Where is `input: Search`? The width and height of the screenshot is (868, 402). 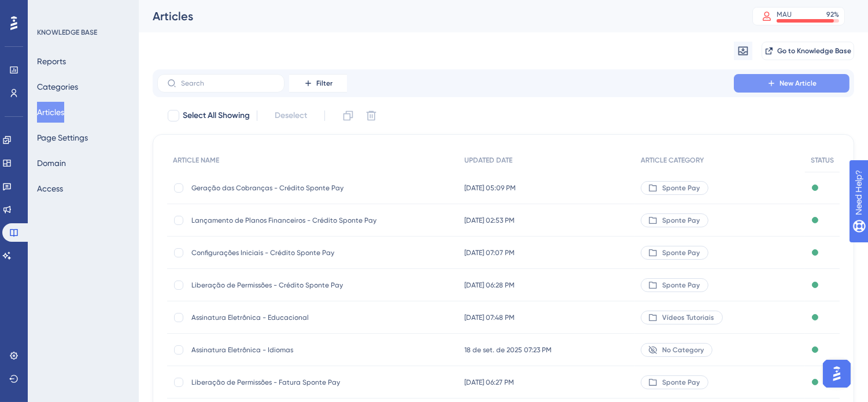 input: Search is located at coordinates (228, 83).